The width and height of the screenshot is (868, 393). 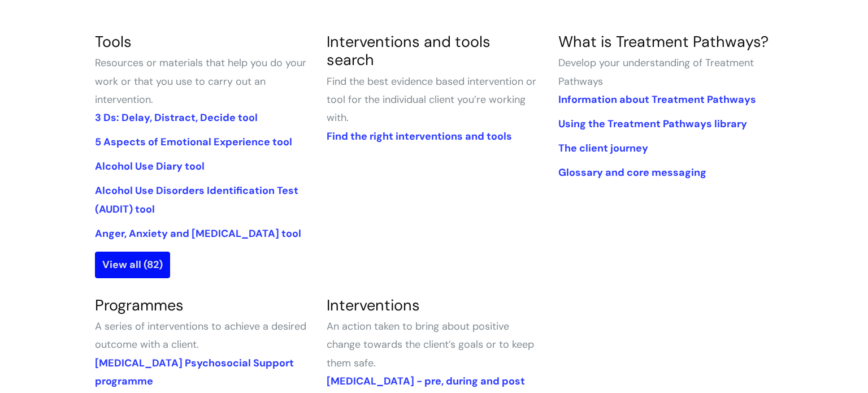 I want to click on a: Tools, so click(x=113, y=41).